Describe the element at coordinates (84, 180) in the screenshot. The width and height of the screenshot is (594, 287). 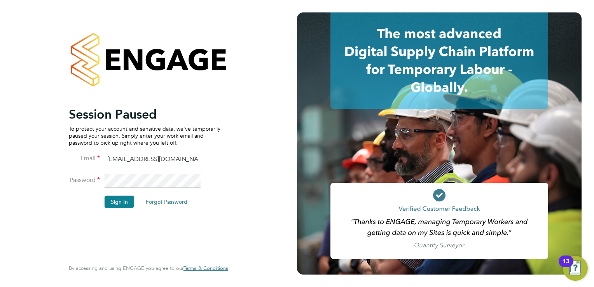
I see `label: Password` at that location.